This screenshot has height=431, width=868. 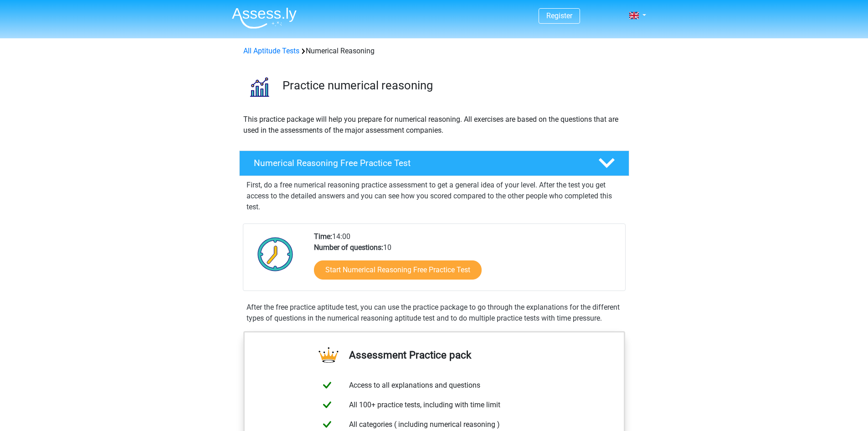 I want to click on a: Start Numerical Reasoning Free Practice Test, so click(x=398, y=270).